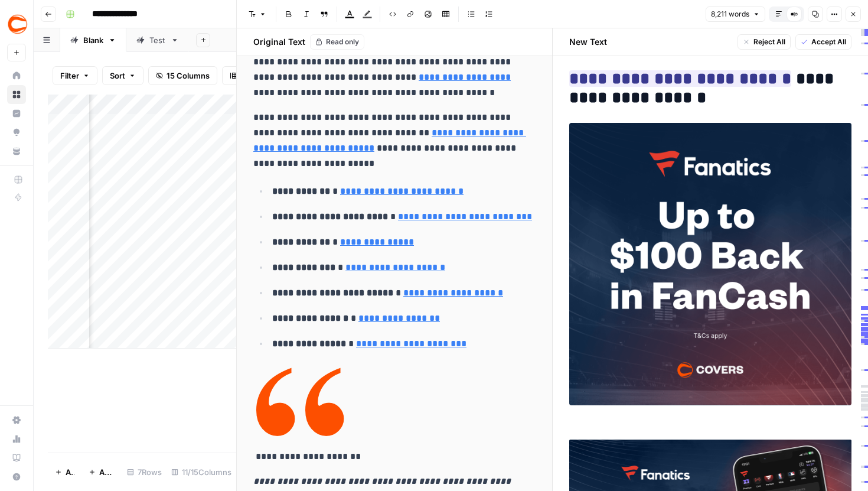  Describe the element at coordinates (735, 14) in the screenshot. I see `button: 8,211 words` at that location.